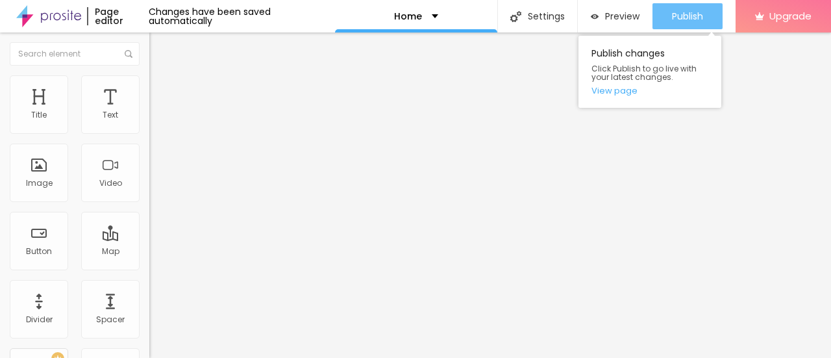  Describe the element at coordinates (118, 16) in the screenshot. I see `div: Page editor` at that location.